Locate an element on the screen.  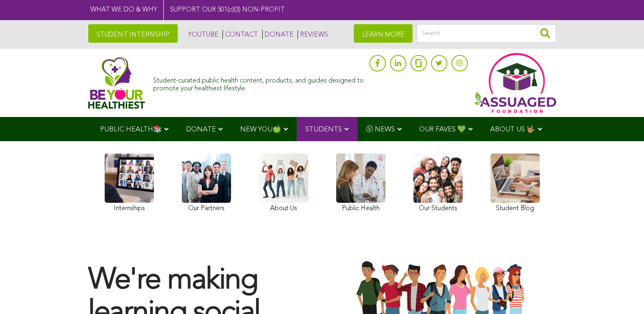
span: DONATE is located at coordinates (201, 129).